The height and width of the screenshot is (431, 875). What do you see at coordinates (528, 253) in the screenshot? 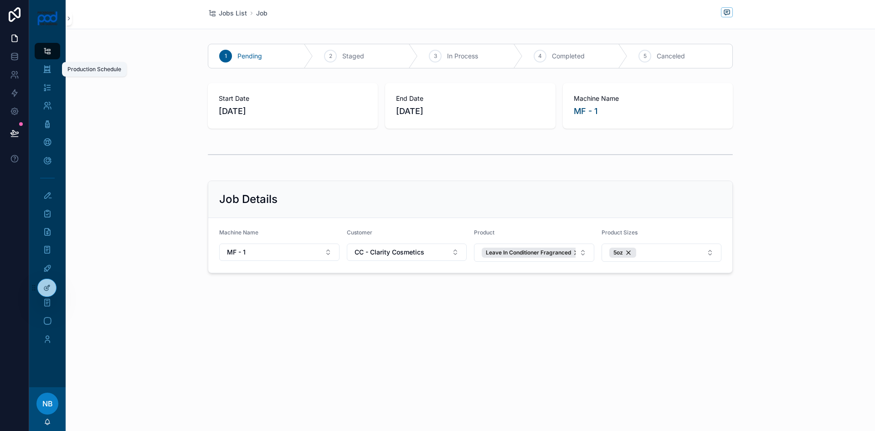
I see `span: Leave In Conditioner Fragranced` at bounding box center [528, 253].